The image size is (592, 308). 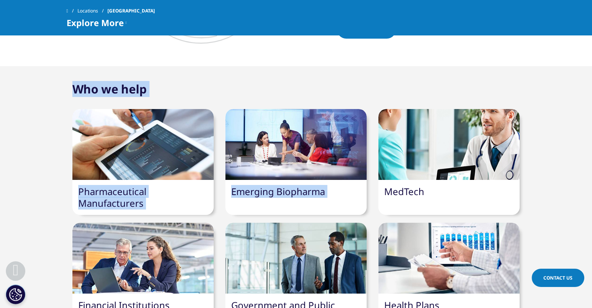 I want to click on a: Pharmaceutical Manufacturers, so click(x=112, y=197).